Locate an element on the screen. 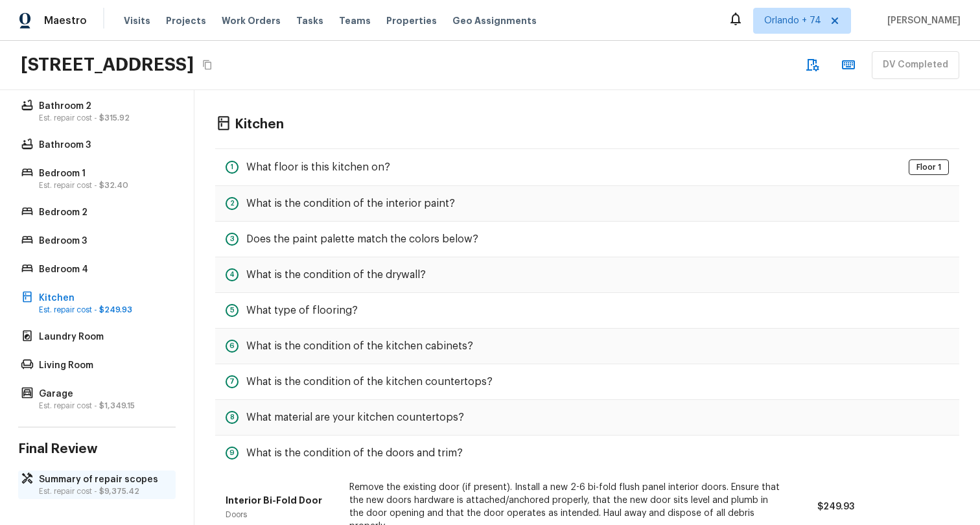 The width and height of the screenshot is (980, 525). div: 7 is located at coordinates (232, 382).